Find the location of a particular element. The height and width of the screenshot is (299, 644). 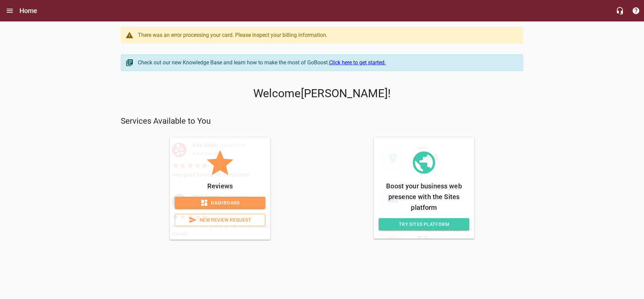

span: New Review Request is located at coordinates (220, 220).